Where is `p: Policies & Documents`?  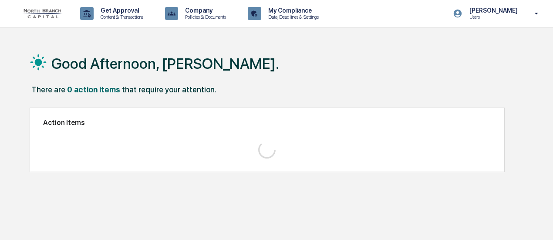 p: Policies & Documents is located at coordinates (204, 17).